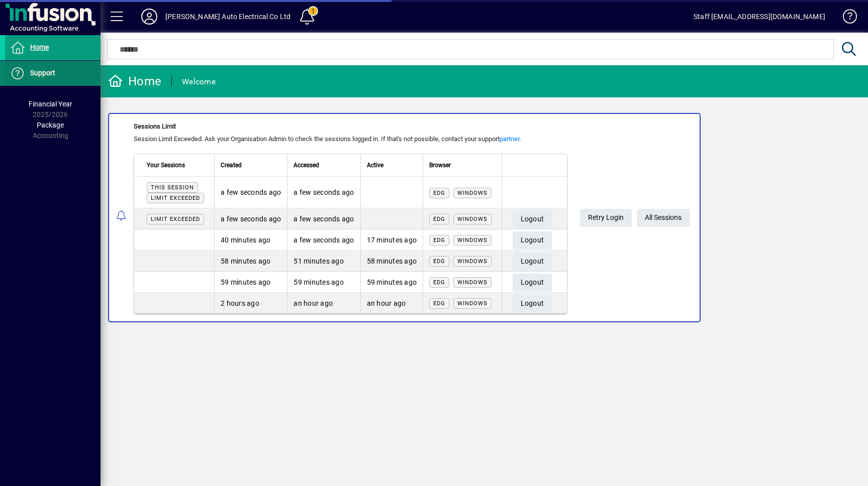 The width and height of the screenshot is (868, 486). What do you see at coordinates (510, 138) in the screenshot?
I see `a: partner` at bounding box center [510, 138].